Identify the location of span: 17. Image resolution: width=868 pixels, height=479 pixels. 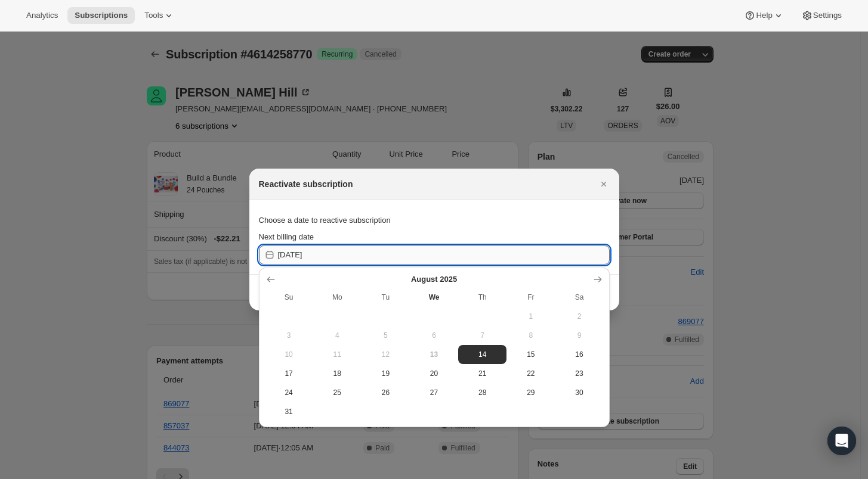
(289, 374).